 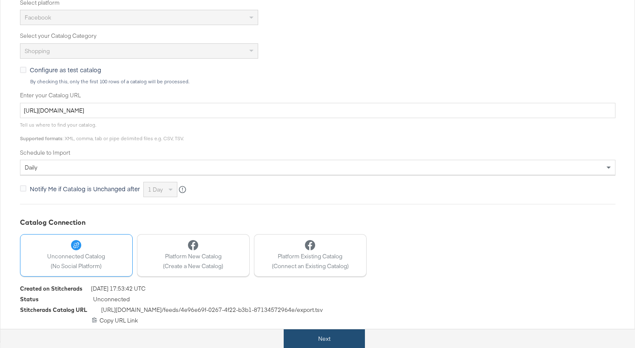 I want to click on span: daily, so click(x=31, y=168).